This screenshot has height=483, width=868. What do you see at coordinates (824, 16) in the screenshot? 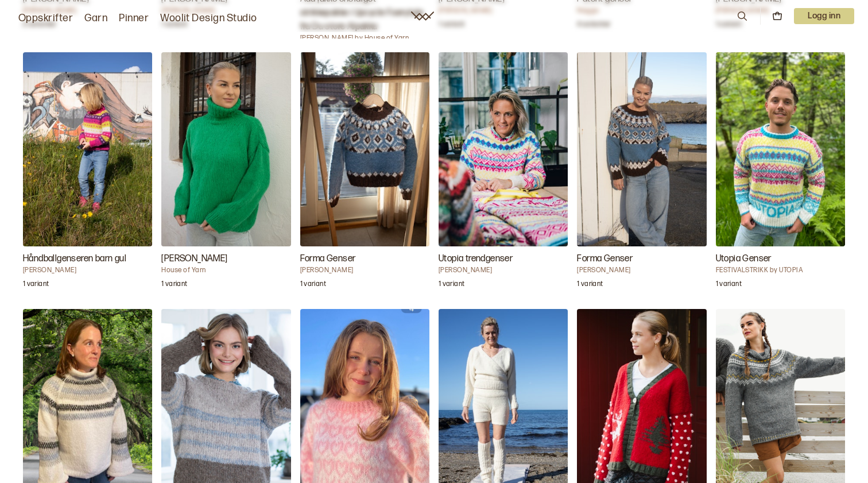
I see `p: Logg inn` at bounding box center [824, 16].